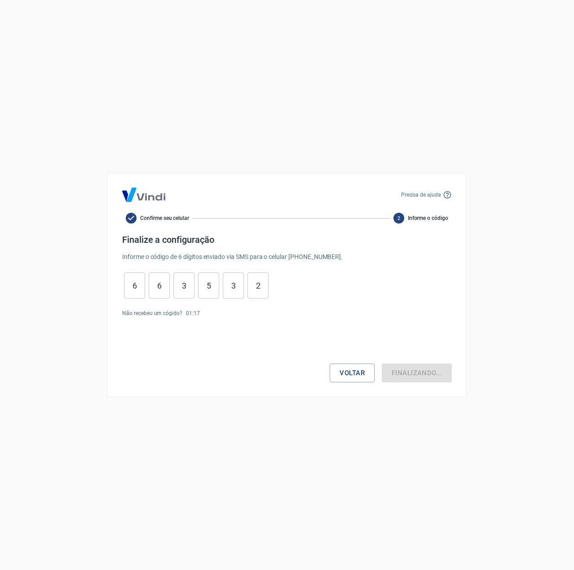  I want to click on button: Voltar, so click(352, 373).